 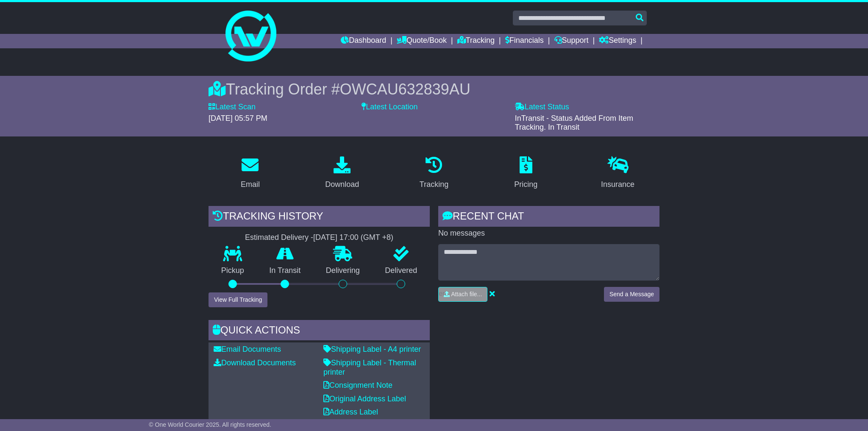 What do you see at coordinates (319, 331) in the screenshot?
I see `div: Quick Actions` at bounding box center [319, 331].